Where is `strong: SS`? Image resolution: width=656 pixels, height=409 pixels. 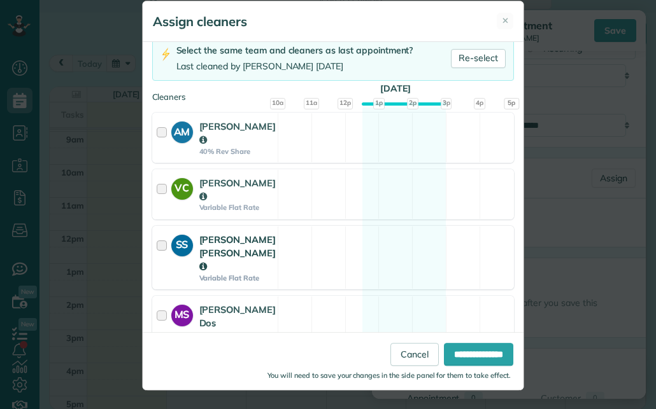 strong: SS is located at coordinates (182, 244).